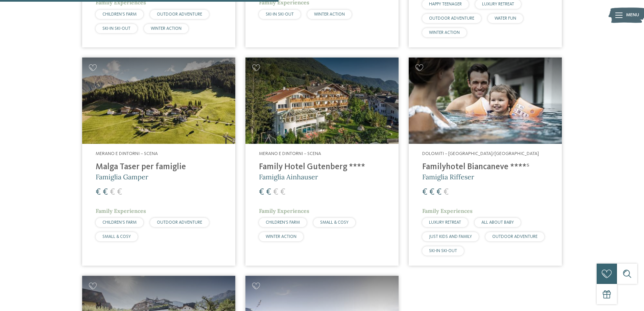  What do you see at coordinates (505, 18) in the screenshot?
I see `span: WATER FUN` at bounding box center [505, 18].